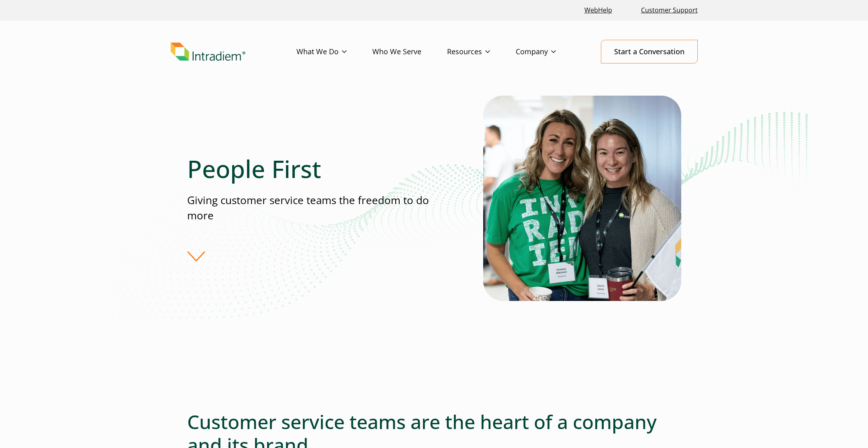  Describe the element at coordinates (549, 52) in the screenshot. I see `a: Company` at that location.